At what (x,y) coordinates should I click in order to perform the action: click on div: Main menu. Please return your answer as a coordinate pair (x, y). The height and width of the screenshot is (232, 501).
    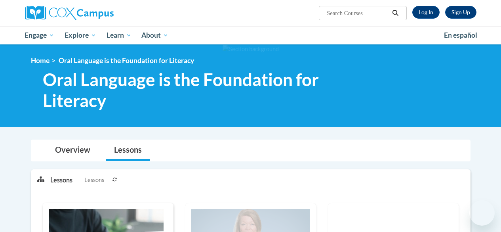
    Looking at the image, I should click on (251, 35).